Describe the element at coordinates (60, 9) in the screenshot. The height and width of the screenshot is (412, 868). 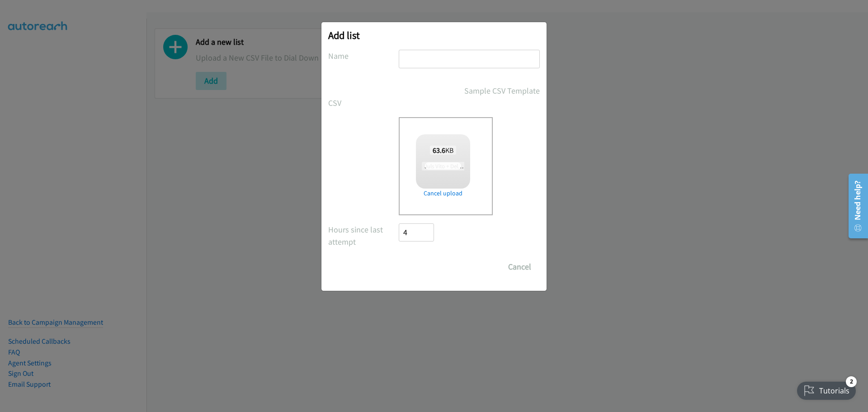
I see `upt-list-badge: 2` at that location.